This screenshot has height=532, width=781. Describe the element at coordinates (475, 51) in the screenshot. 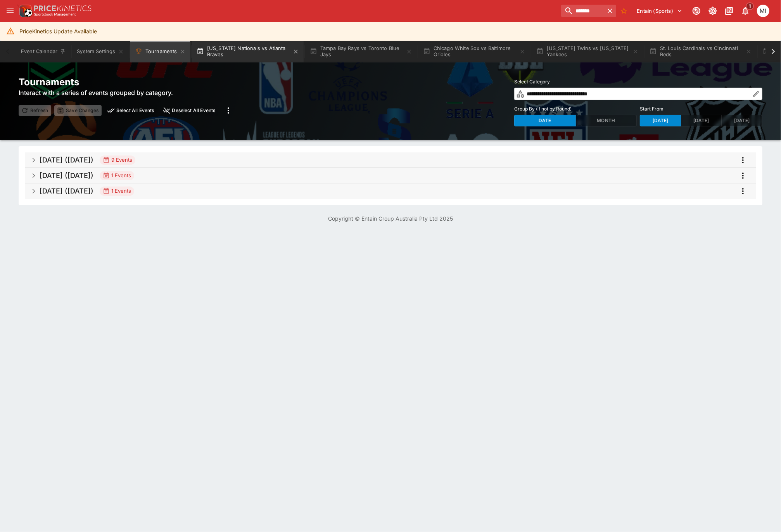

I see `button: Chicago White Sox vs Baltimore Orioles` at that location.